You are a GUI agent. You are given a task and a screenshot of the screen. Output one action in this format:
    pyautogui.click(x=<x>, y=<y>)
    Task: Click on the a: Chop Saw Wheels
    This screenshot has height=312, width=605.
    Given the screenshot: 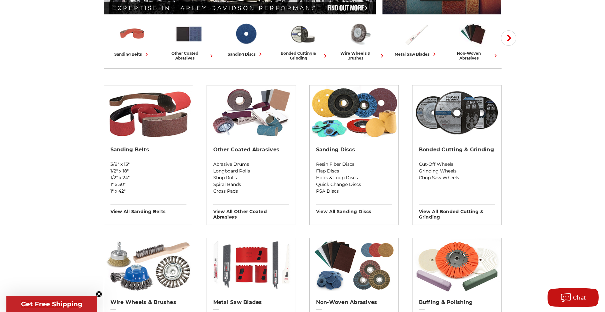 What is the action you would take?
    pyautogui.click(x=457, y=177)
    